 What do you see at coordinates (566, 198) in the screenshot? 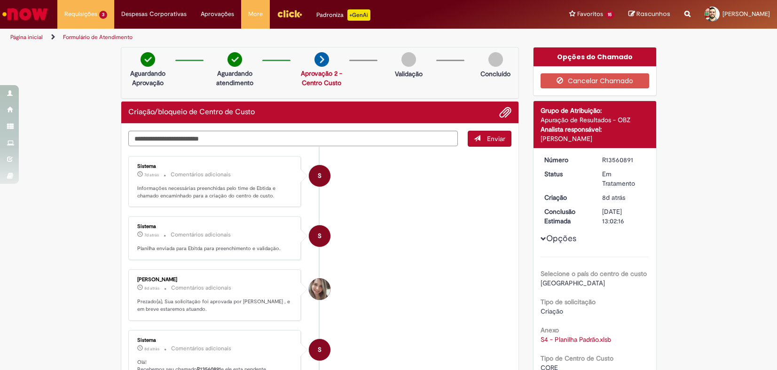
I see `dt: Criação` at bounding box center [566, 198].